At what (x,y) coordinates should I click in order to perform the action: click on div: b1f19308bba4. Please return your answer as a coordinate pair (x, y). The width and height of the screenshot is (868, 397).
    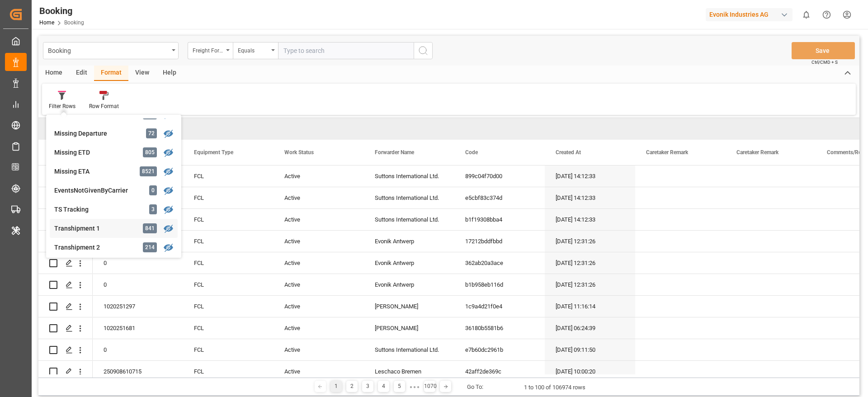
    Looking at the image, I should click on (500, 219).